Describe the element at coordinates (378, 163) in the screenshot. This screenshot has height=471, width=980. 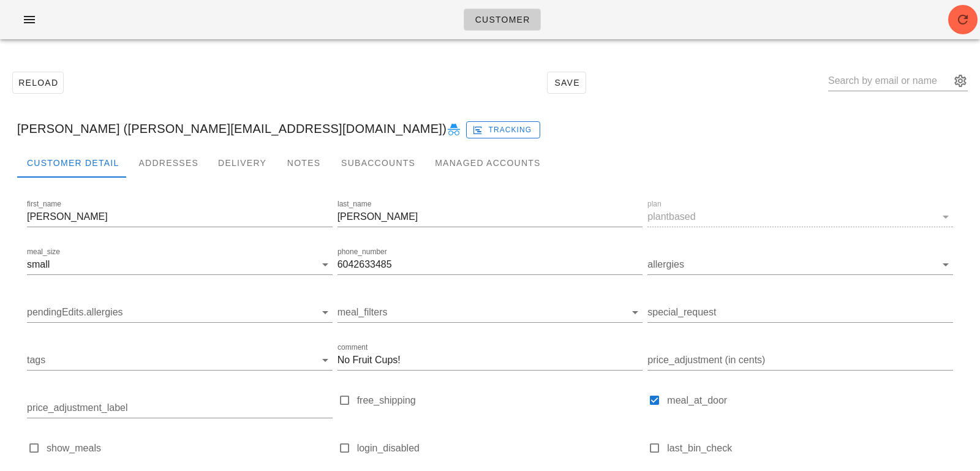
I see `div: Subaccounts` at that location.